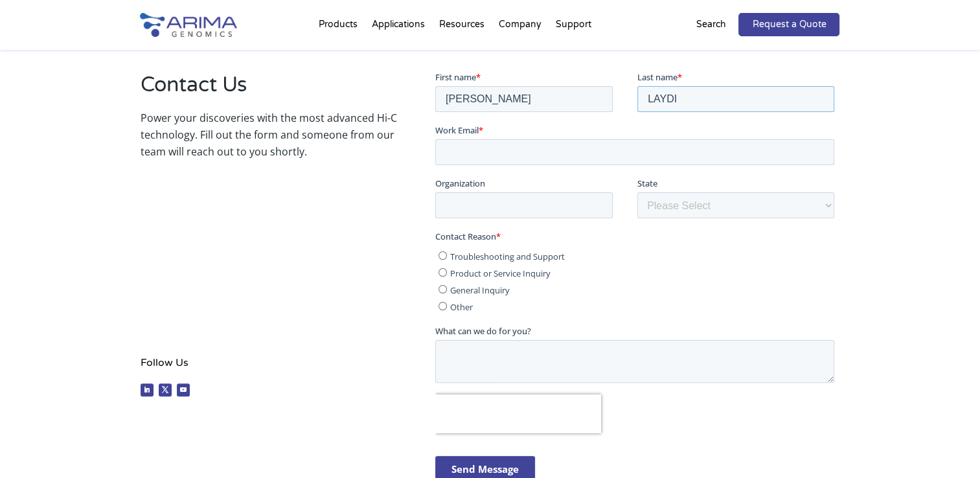 The height and width of the screenshot is (478, 980). What do you see at coordinates (72, 186) in the screenshot?
I see `span: Troubleshooting and Support` at bounding box center [72, 186].